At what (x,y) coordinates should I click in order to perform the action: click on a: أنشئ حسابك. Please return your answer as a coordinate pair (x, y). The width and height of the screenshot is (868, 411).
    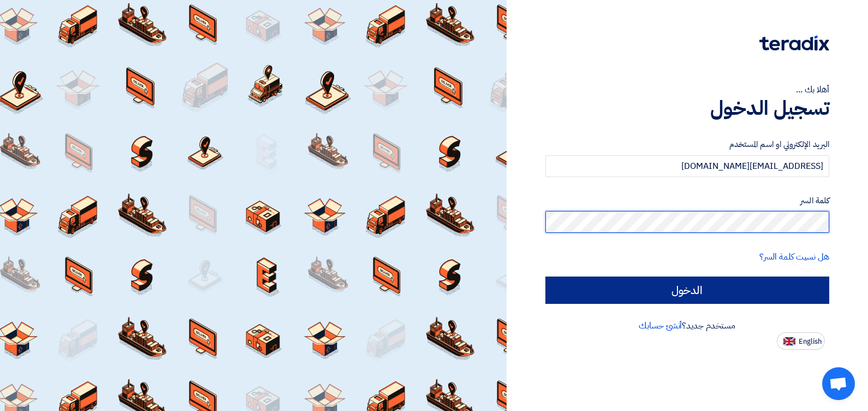
    Looking at the image, I should click on (660, 325).